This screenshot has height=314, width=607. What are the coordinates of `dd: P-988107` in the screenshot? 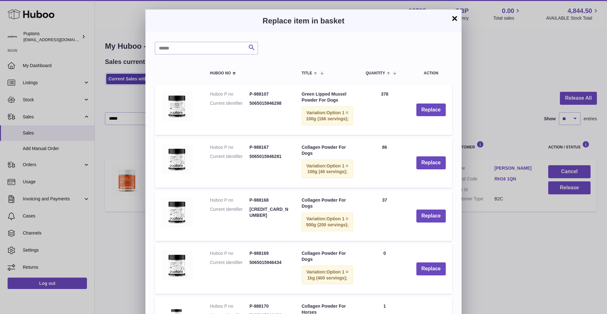 It's located at (269, 94).